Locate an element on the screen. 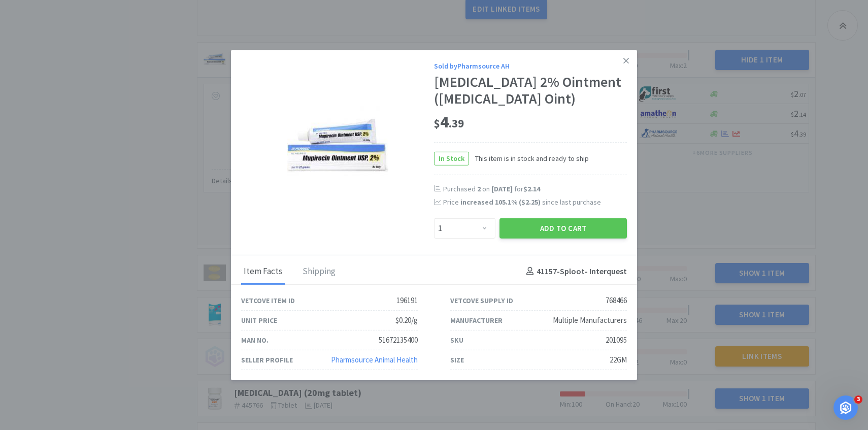 The width and height of the screenshot is (868, 430). span: 2 is located at coordinates (479, 189).